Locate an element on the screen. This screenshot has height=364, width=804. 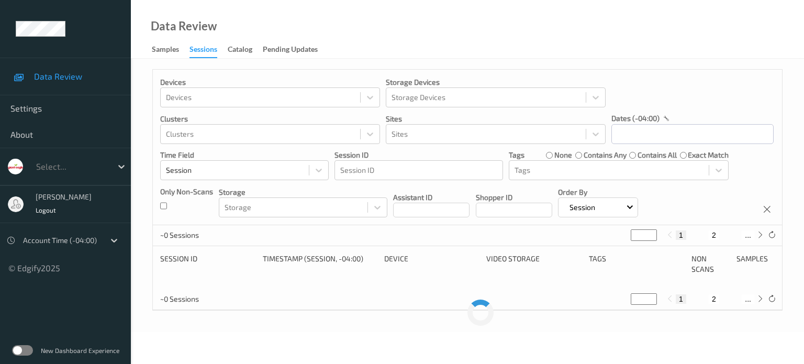
div: Timestamp (Session, -04:00) is located at coordinates (320, 264).